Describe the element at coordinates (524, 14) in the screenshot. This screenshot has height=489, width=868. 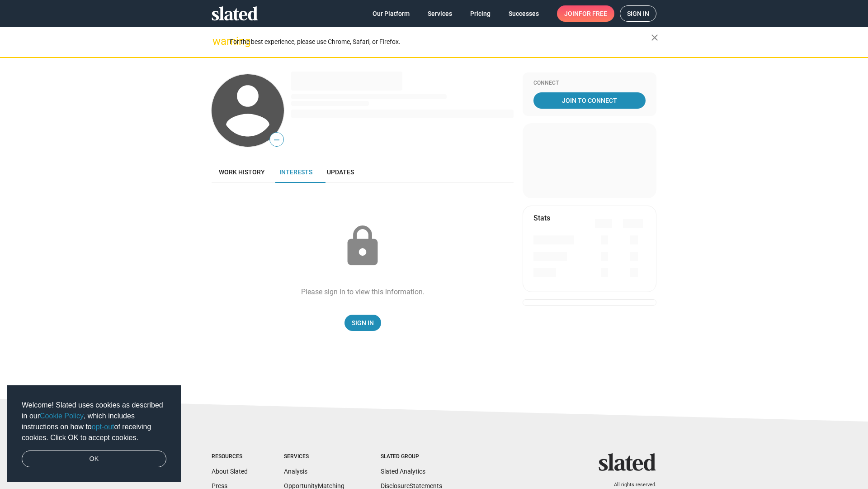
I see `a: Successes` at that location.